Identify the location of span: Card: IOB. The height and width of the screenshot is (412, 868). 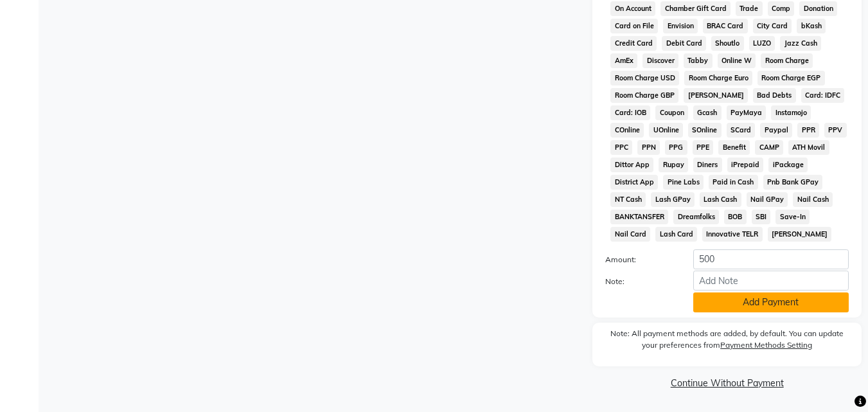
(630, 113).